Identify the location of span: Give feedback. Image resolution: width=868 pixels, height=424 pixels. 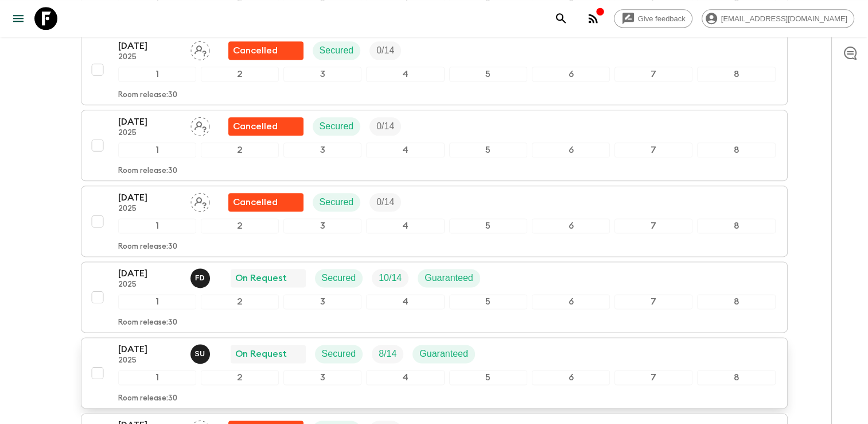
(662, 18).